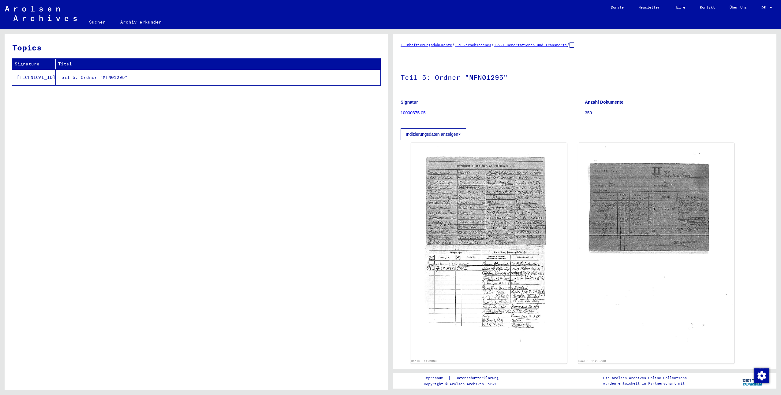 The width and height of the screenshot is (781, 395). Describe the element at coordinates (433, 134) in the screenshot. I see `button: Indizierungsdaten anzeigen` at that location.